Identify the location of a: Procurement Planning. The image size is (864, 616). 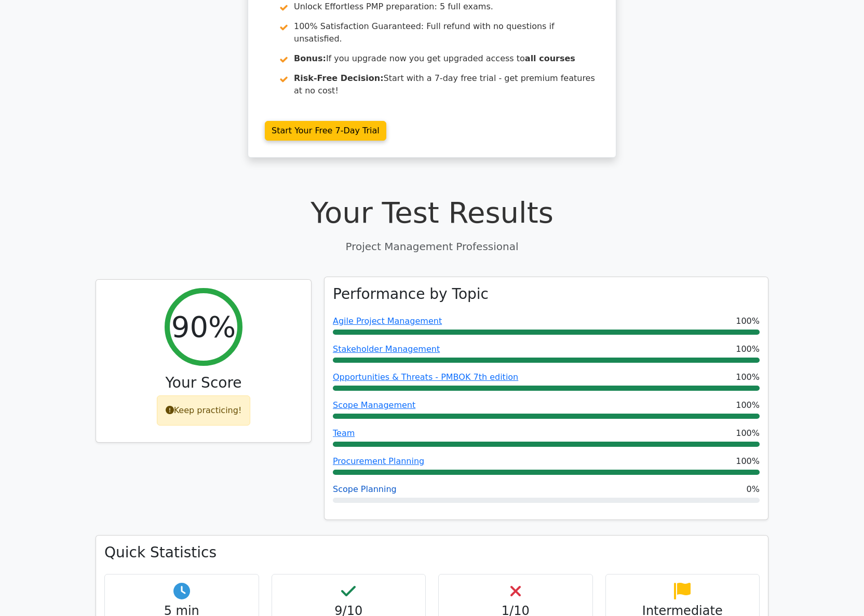
(379, 461).